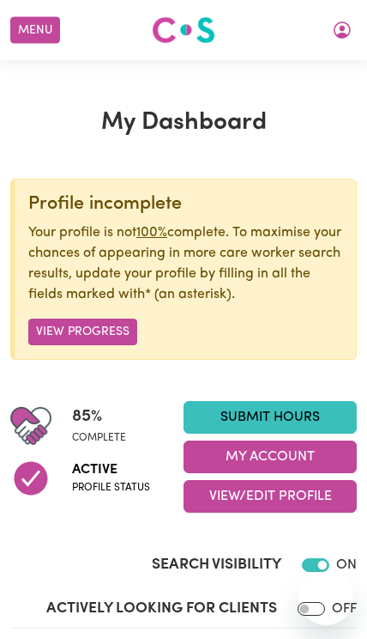  Describe the element at coordinates (270, 496) in the screenshot. I see `button: View/Edit Profile` at that location.